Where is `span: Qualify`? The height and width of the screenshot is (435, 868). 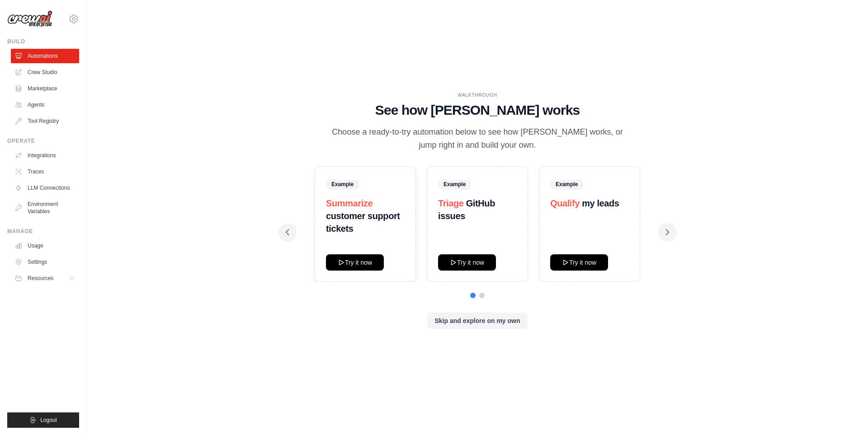
span: Qualify is located at coordinates (565, 204).